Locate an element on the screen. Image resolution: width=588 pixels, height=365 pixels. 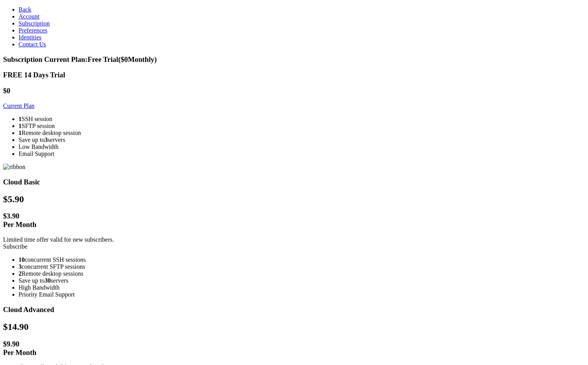
strong: 2 is located at coordinates (20, 274).